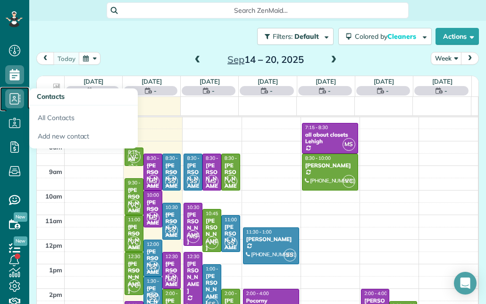 The height and width of the screenshot is (304, 486). Describe the element at coordinates (51, 96) in the screenshot. I see `span: Contacts` at that location.